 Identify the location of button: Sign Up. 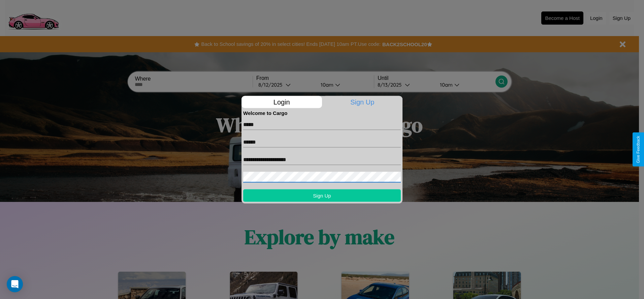
(322, 195).